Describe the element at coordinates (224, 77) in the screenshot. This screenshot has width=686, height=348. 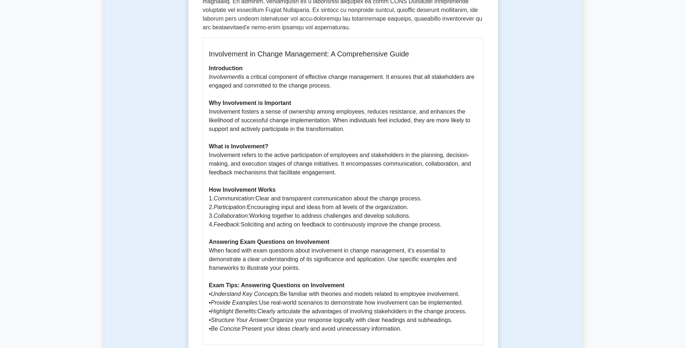
I see `i: Involvement` at that location.